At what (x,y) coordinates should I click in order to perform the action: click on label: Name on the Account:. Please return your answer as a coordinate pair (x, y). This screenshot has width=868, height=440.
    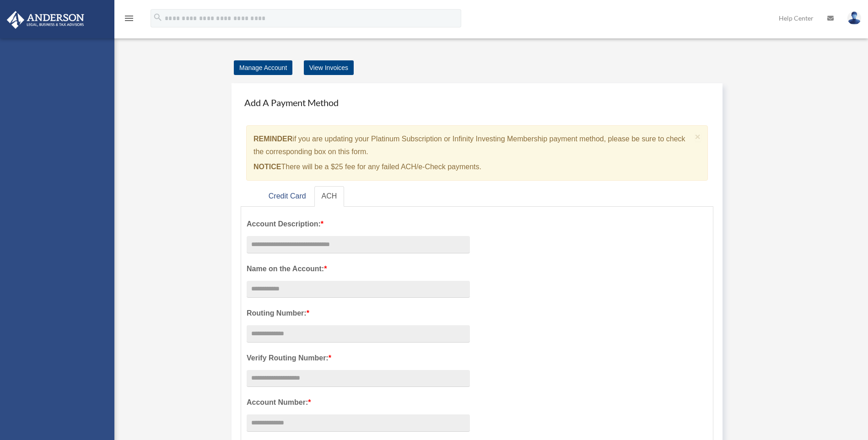
    Looking at the image, I should click on (359, 269).